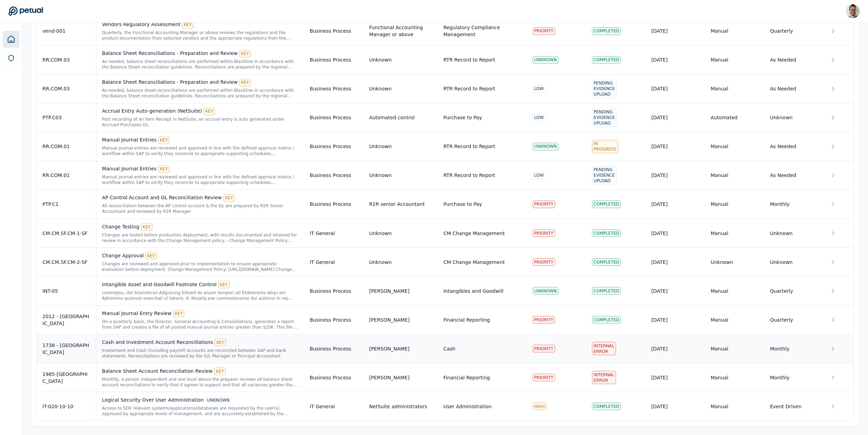 The height and width of the screenshot is (435, 868). What do you see at coordinates (200, 93) in the screenshot?
I see `div: As needed, balance sheet reconciliations are performed within Blackline in accordance with the Ba...` at bounding box center [200, 93].